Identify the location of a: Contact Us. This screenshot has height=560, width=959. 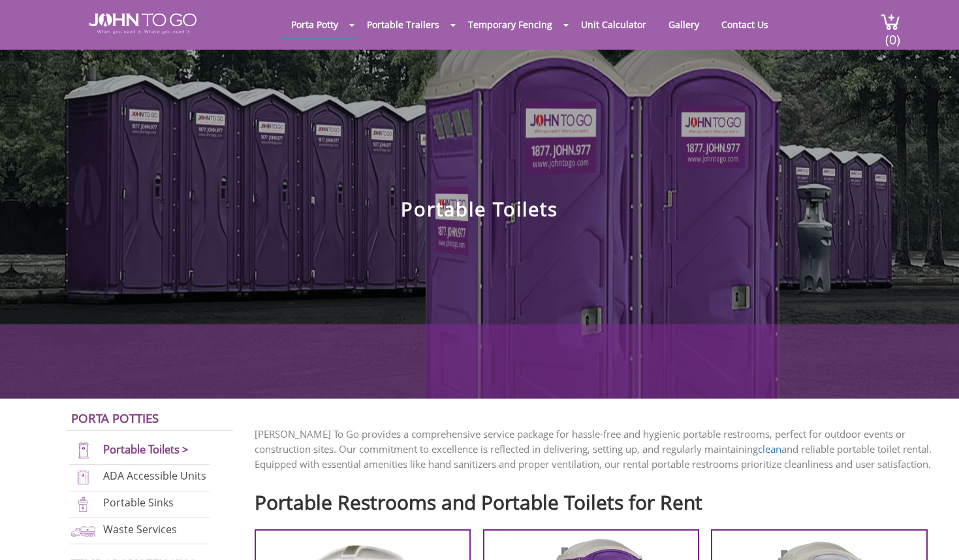
(745, 24).